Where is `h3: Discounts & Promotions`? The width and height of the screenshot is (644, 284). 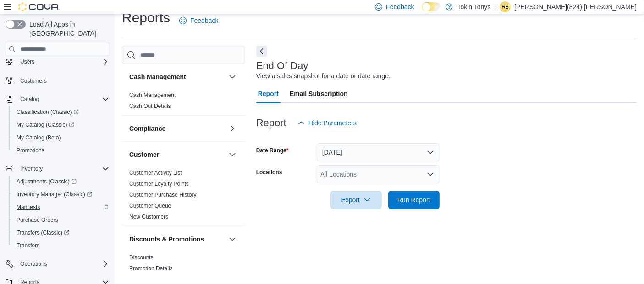
h3: Discounts & Promotions is located at coordinates (166, 239).